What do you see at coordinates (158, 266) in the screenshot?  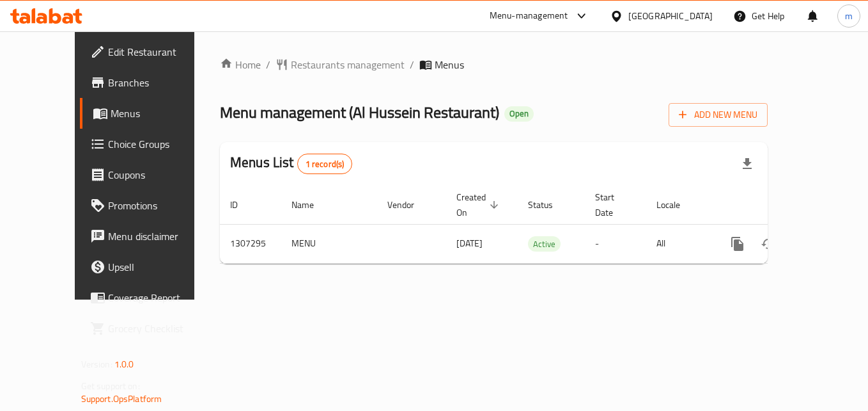 I see `span: Upsell` at bounding box center [158, 266].